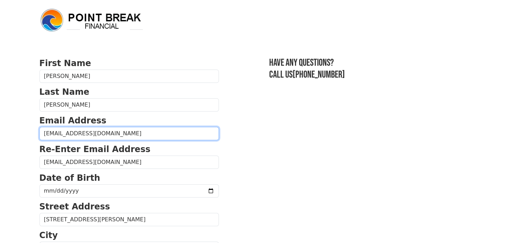 This screenshot has width=531, height=243. What do you see at coordinates (129, 133) in the screenshot?
I see `input: Email Address` at bounding box center [129, 133].